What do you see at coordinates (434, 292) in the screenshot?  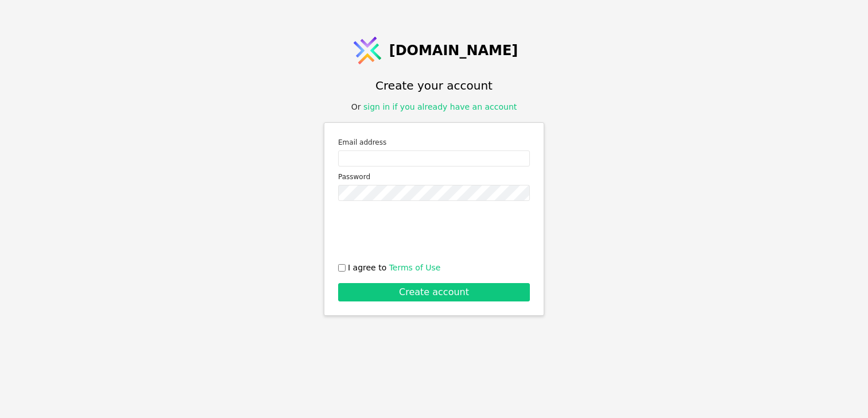 I see `button: Create account` at bounding box center [434, 292].